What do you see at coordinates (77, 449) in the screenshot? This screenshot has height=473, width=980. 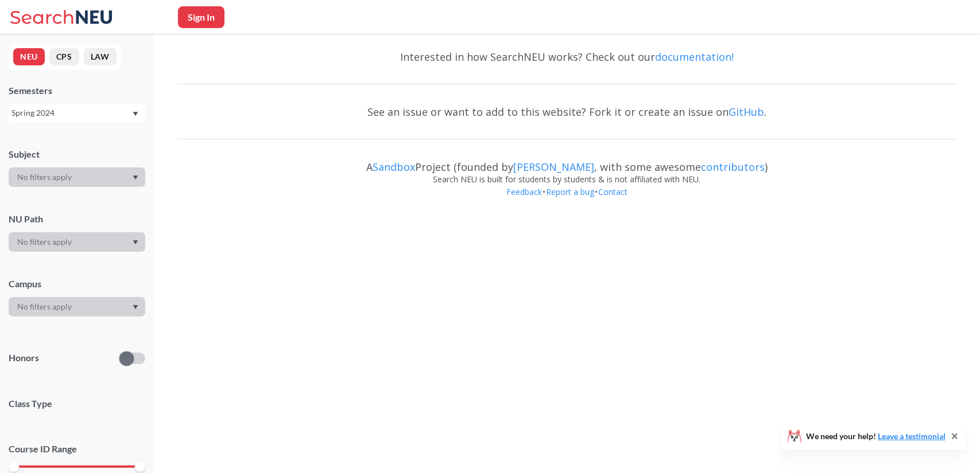 I see `p: Course ID Range` at bounding box center [77, 449].